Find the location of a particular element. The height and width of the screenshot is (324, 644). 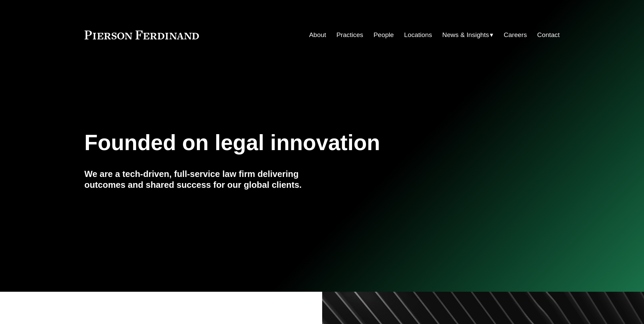

a: Practices is located at coordinates (350, 35).